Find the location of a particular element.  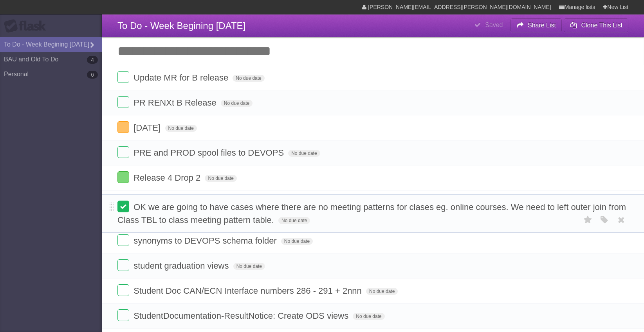

button: Share List is located at coordinates (536, 25).